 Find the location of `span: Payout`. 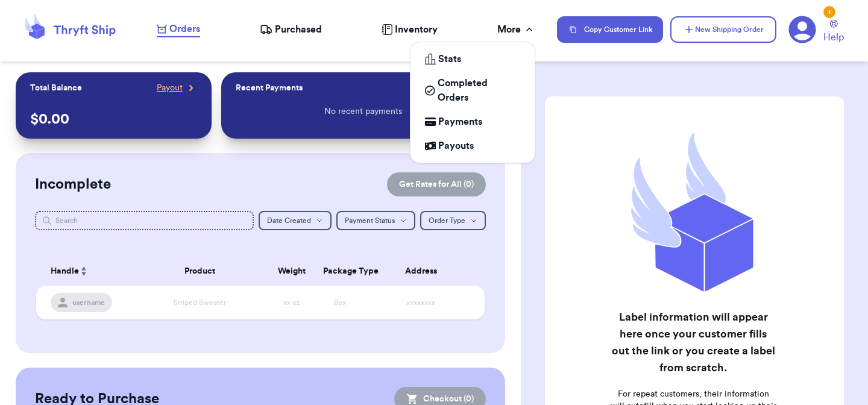

span: Payout is located at coordinates (169, 88).